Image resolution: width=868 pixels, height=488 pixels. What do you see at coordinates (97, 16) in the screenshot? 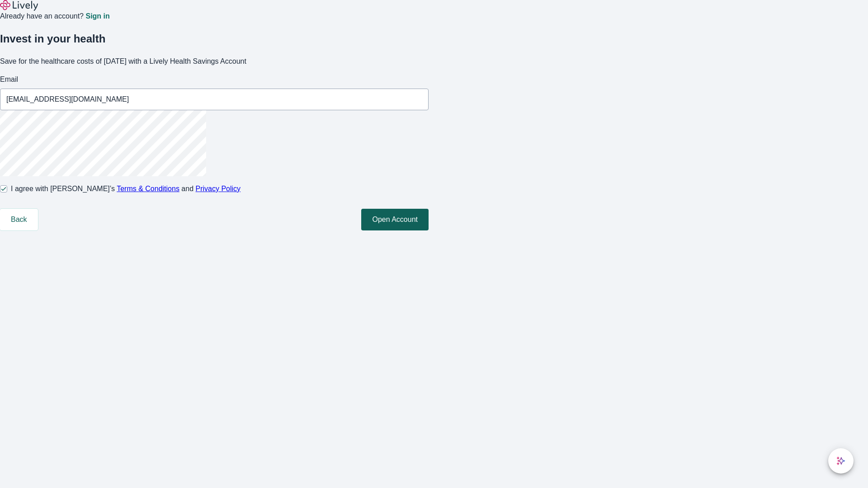
I see `div: Sign in` at bounding box center [97, 16].